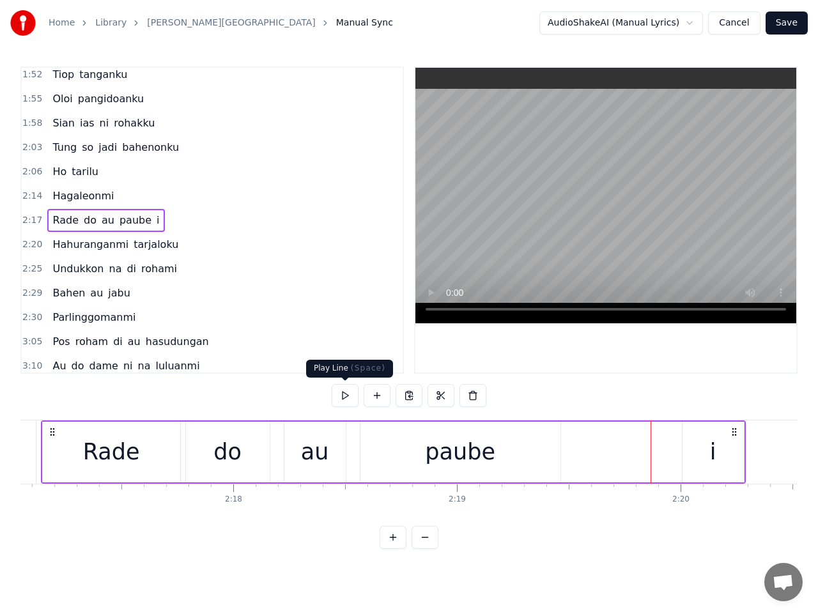 The height and width of the screenshot is (614, 818). What do you see at coordinates (32, 342) in the screenshot?
I see `span: 3:05` at bounding box center [32, 342].